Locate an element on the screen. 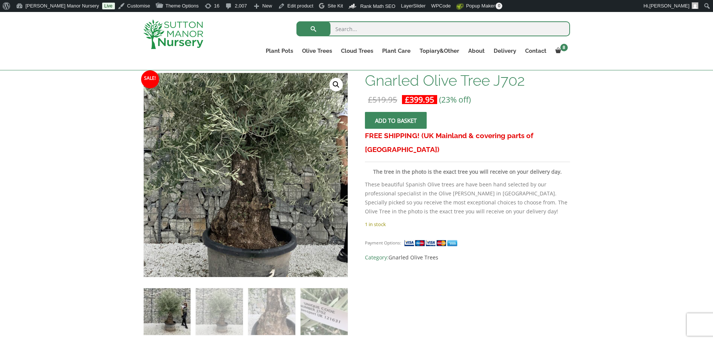 The image size is (713, 341). a: Delivery is located at coordinates (505, 51).